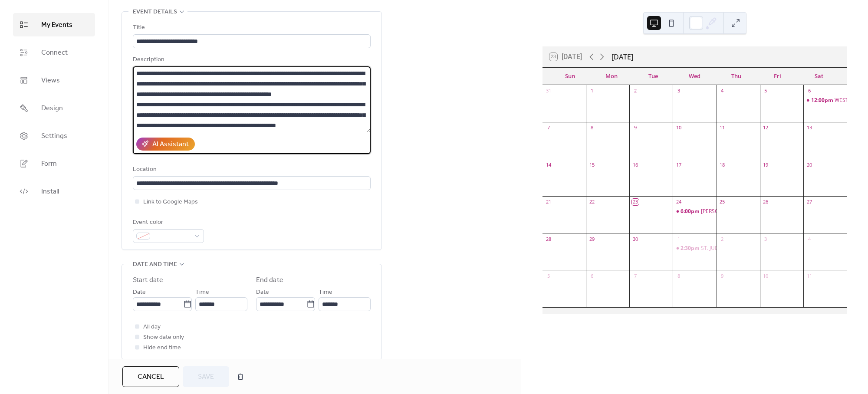 Image resolution: width=868 pixels, height=394 pixels. Describe the element at coordinates (548, 238) in the screenshot. I see `div: 28` at that location.